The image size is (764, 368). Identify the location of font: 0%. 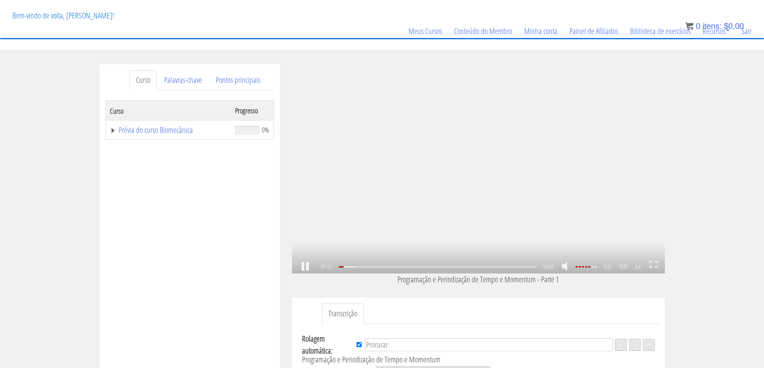
(265, 130).